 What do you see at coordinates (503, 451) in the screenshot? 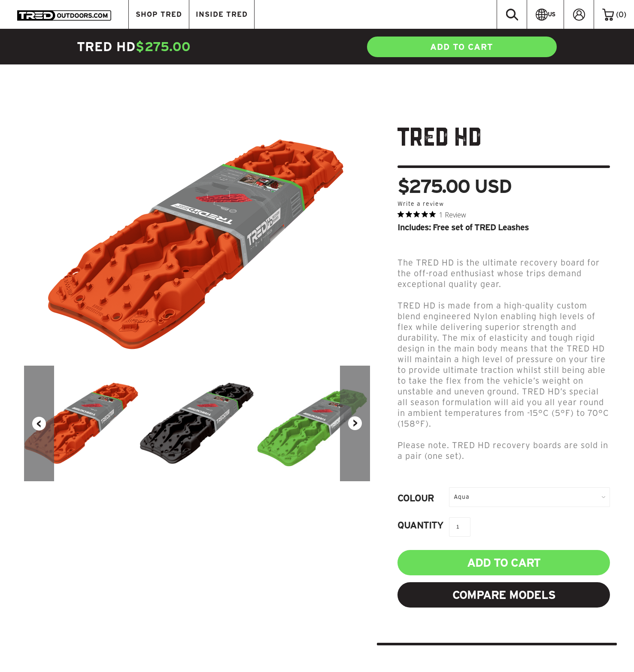
I see `p: Please note. TRED HD recovery boards are sold in a pair (one set).` at bounding box center [503, 451].